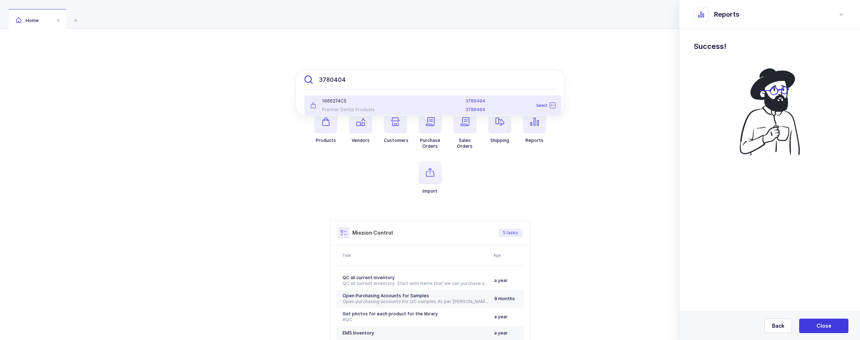  I want to click on input: Search, so click(430, 80).